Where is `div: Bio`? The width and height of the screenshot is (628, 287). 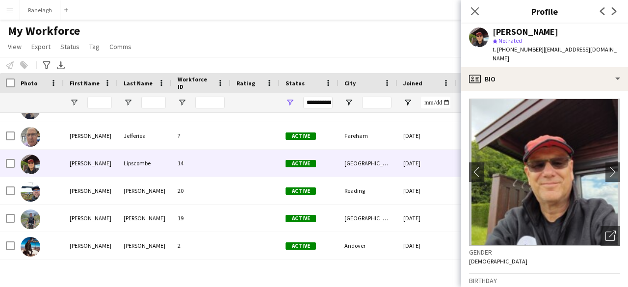
div: Bio is located at coordinates (545, 79).